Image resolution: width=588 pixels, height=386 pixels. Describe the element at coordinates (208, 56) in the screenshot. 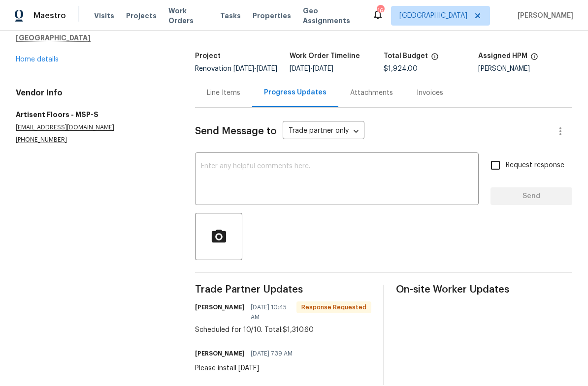

I see `h5: Project` at that location.